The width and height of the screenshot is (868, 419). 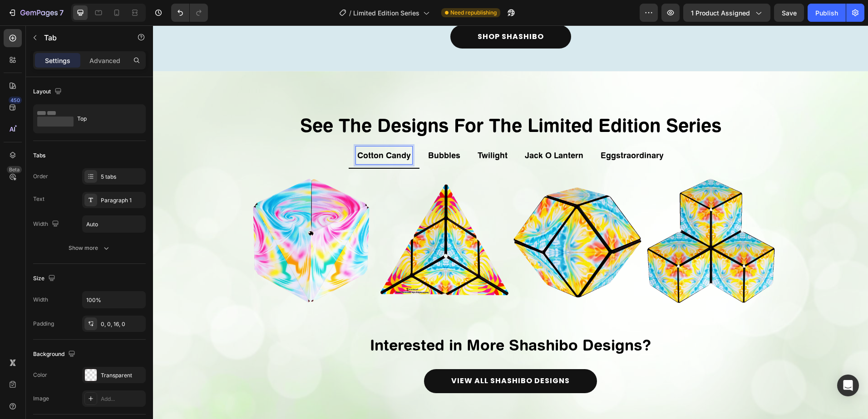 I want to click on button: 7, so click(x=35, y=13).